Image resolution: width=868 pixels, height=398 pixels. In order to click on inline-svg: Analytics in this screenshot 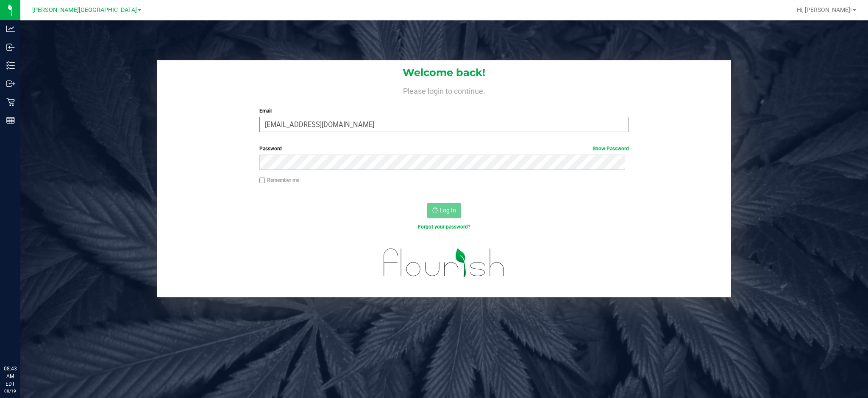, I will do `click(10, 29)`.